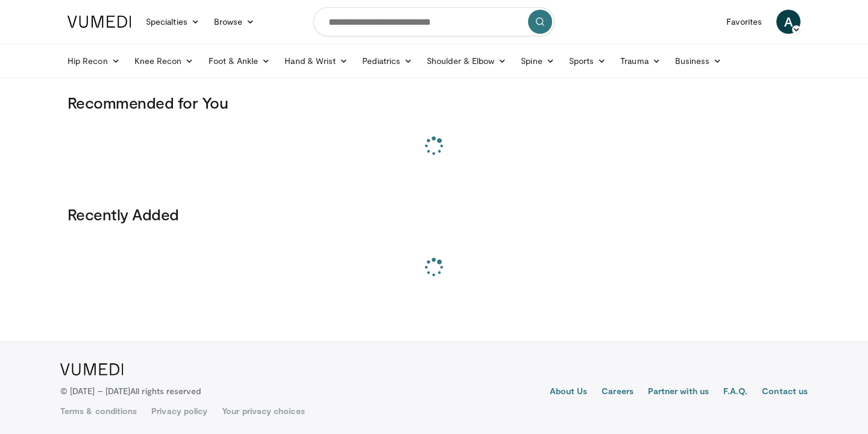  What do you see at coordinates (735, 392) in the screenshot?
I see `a: F.A.Q.` at bounding box center [735, 392].